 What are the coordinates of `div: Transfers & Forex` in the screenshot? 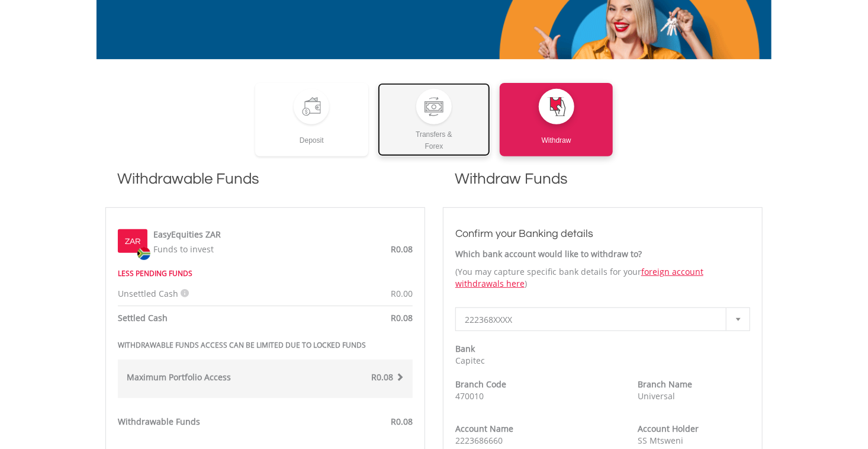 It's located at (434, 138).